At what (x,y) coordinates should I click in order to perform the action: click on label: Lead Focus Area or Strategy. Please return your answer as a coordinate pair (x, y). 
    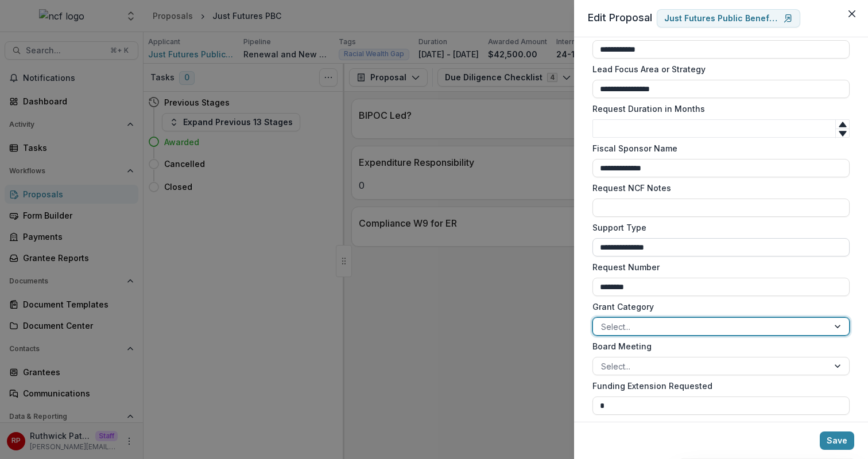
    Looking at the image, I should click on (718, 69).